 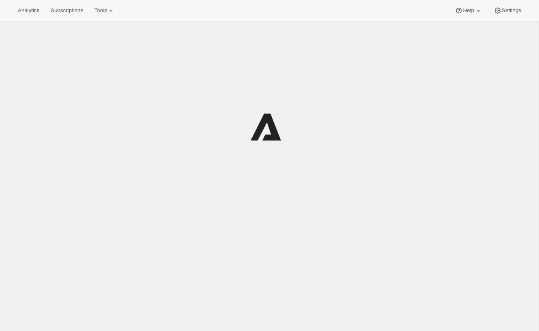 I want to click on button: Help, so click(x=468, y=11).